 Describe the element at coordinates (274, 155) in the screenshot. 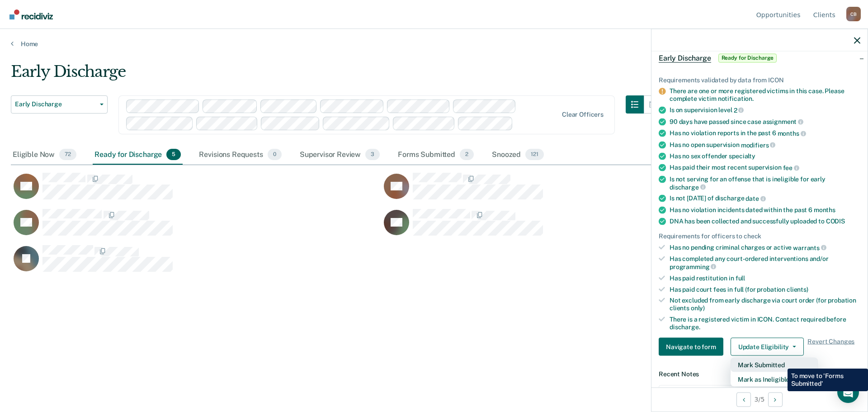

I see `span: 0` at that location.